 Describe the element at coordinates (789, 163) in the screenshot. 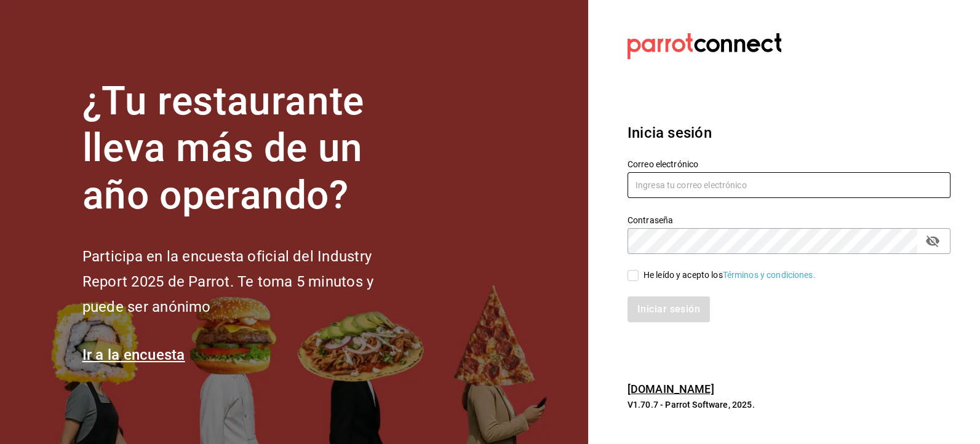

I see `label: Correo electrónico` at that location.